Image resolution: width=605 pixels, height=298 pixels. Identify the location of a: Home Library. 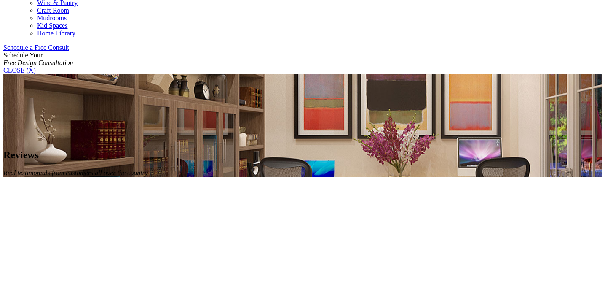
(56, 33).